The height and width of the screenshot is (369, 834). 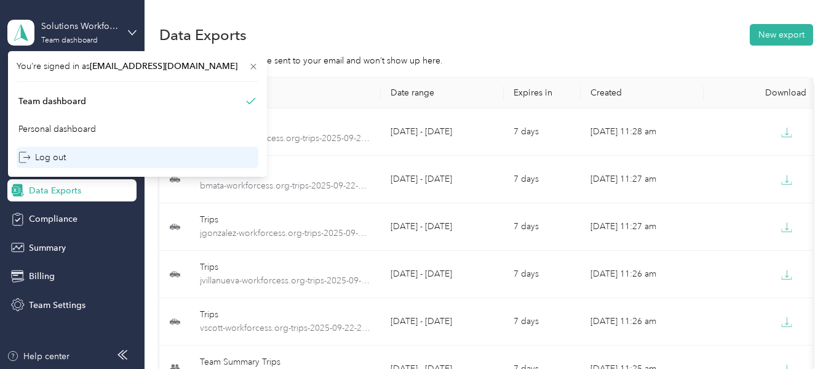 What do you see at coordinates (285, 362) in the screenshot?
I see `div: Team Summary Trips` at bounding box center [285, 362].